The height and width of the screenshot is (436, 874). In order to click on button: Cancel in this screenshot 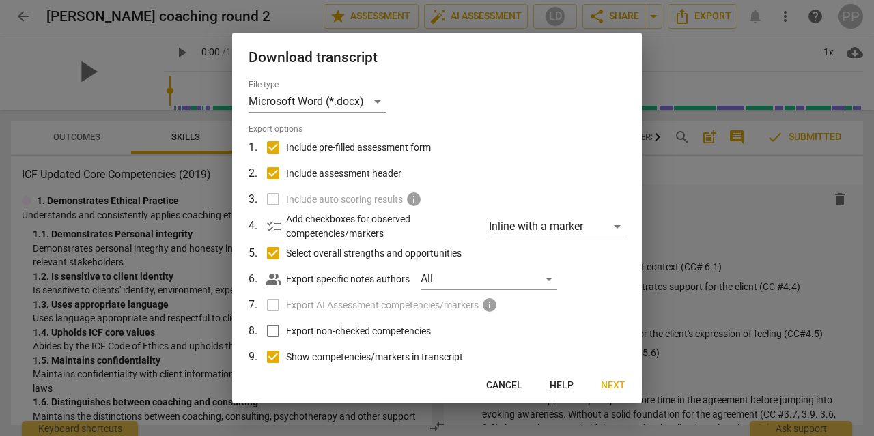, I will do `click(504, 386)`.